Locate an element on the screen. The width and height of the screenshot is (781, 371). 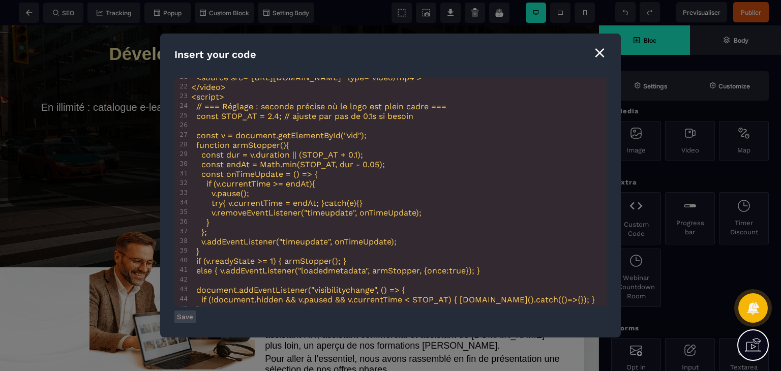
div: 38 is located at coordinates (181, 240).